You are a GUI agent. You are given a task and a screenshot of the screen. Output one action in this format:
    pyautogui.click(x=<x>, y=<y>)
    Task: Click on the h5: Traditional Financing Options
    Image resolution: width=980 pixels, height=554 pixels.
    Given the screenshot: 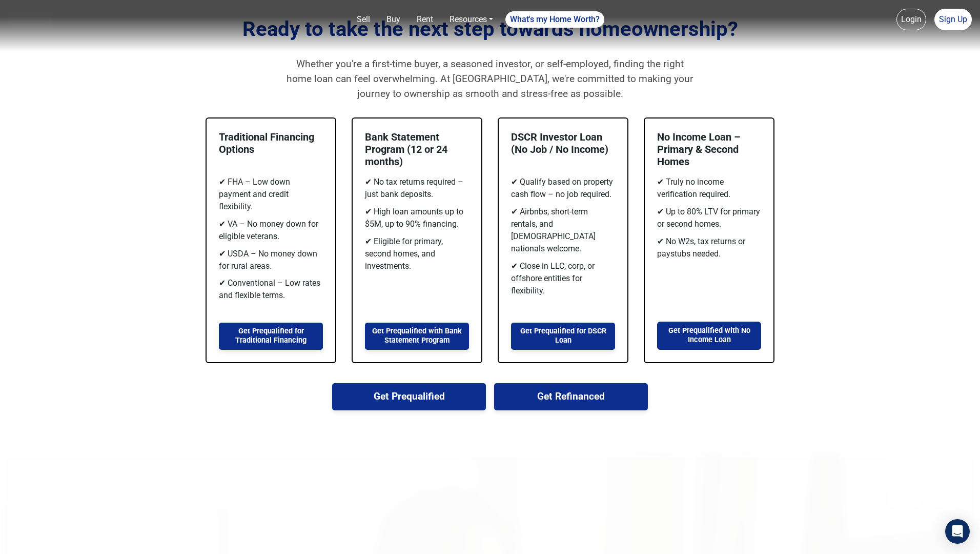 What is the action you would take?
    pyautogui.click(x=271, y=149)
    